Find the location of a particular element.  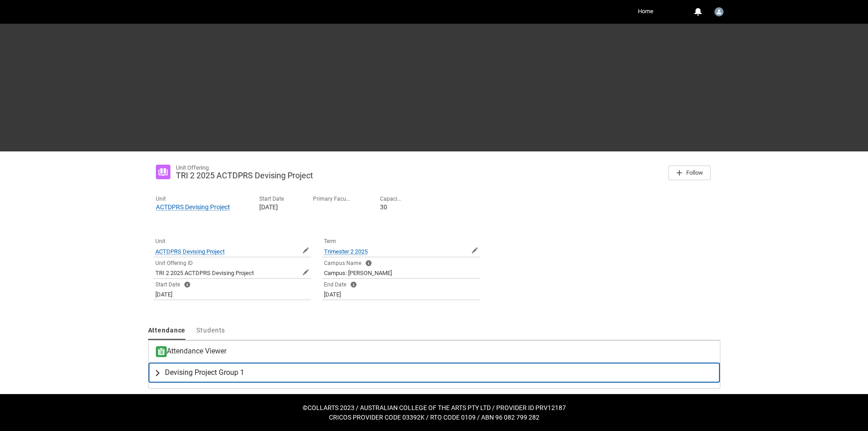

span: Start Date is located at coordinates (167, 284).